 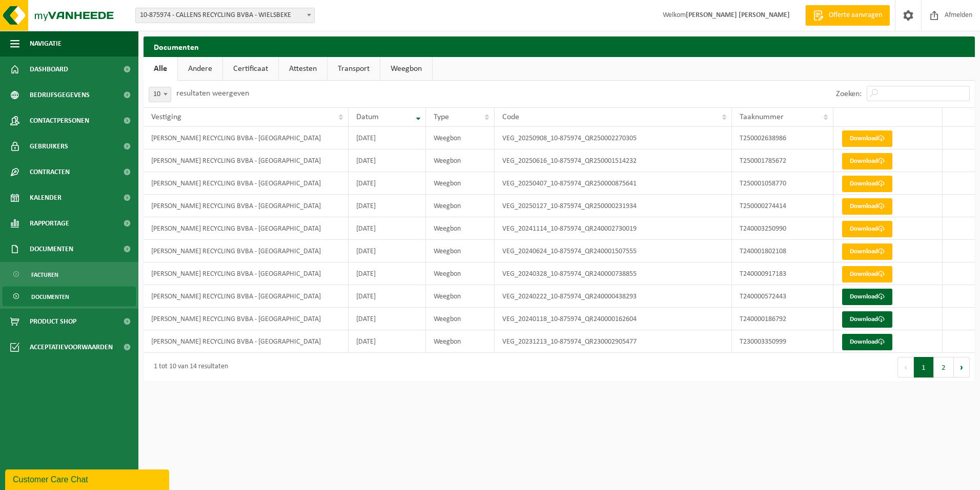 I want to click on a: Alle, so click(x=160, y=68).